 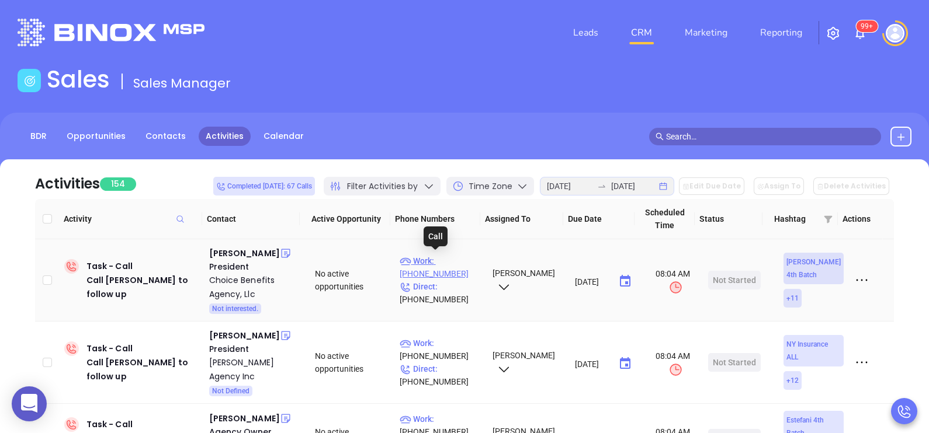 What do you see at coordinates (254, 287) in the screenshot?
I see `div: Choice Benefits Agency, Llc` at bounding box center [254, 287].